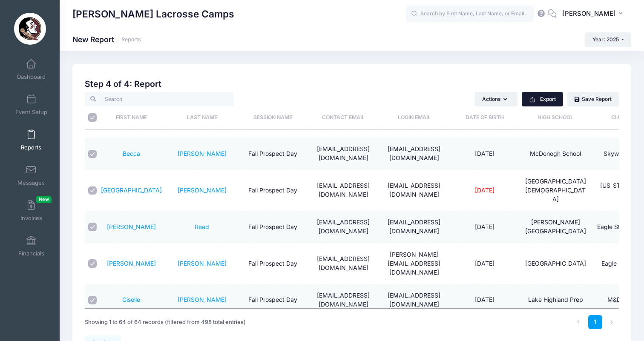 The width and height of the screenshot is (644, 341). Describe the element at coordinates (608, 40) in the screenshot. I see `button: Year: 2025` at that location.